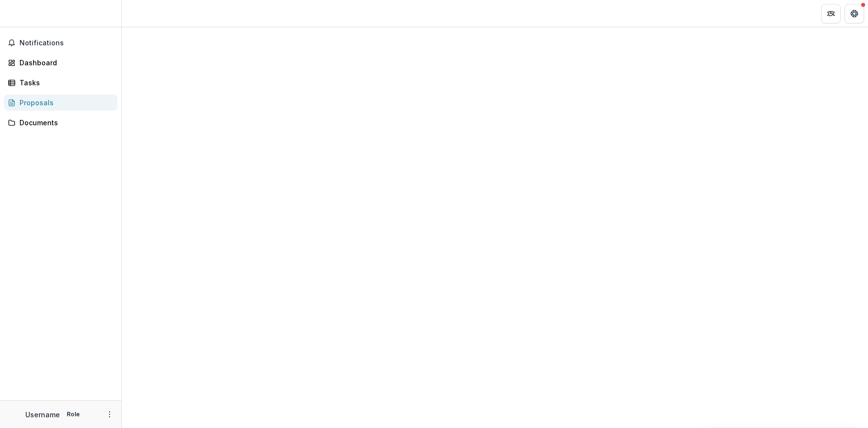 The image size is (868, 428). Describe the element at coordinates (60, 122) in the screenshot. I see `a: Documents` at that location.